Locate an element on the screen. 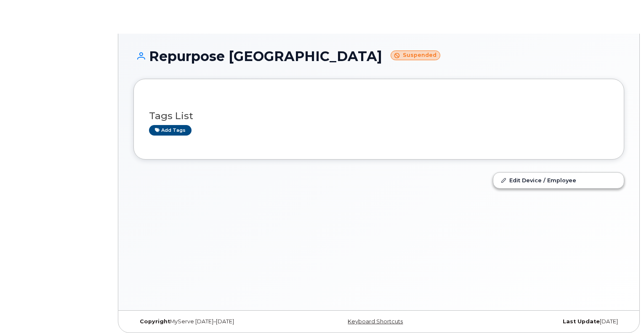  a: Keyboard Shortcuts is located at coordinates (375, 321).